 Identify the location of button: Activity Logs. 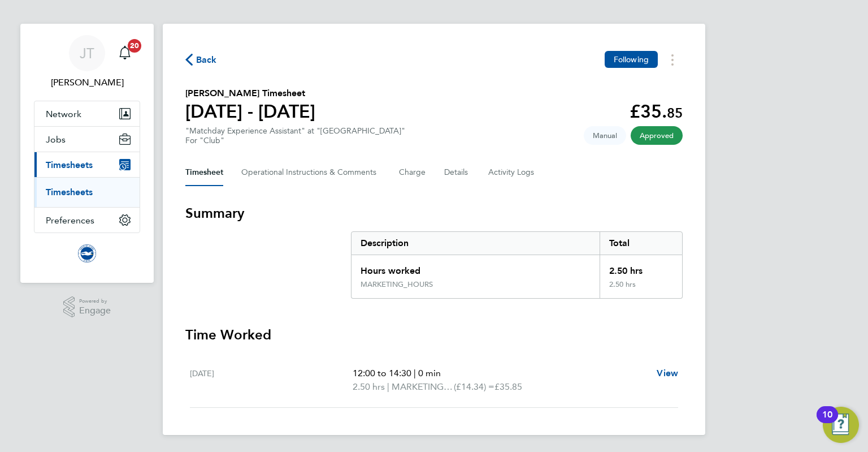
(512, 172).